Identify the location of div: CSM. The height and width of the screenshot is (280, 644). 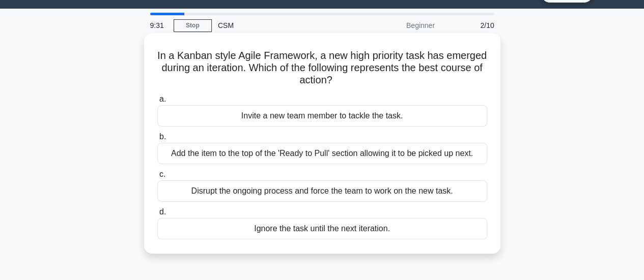
(282, 26).